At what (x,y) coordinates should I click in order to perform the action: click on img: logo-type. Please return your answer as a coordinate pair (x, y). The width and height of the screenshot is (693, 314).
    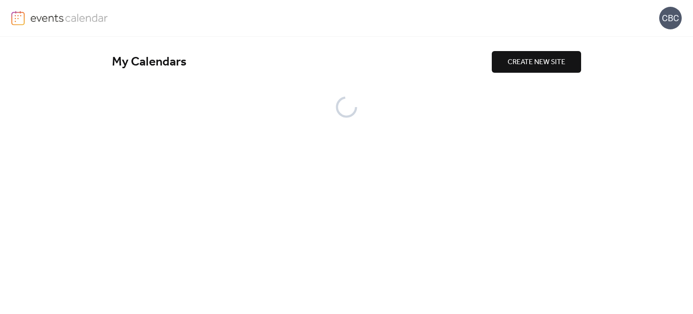
    Looking at the image, I should click on (69, 18).